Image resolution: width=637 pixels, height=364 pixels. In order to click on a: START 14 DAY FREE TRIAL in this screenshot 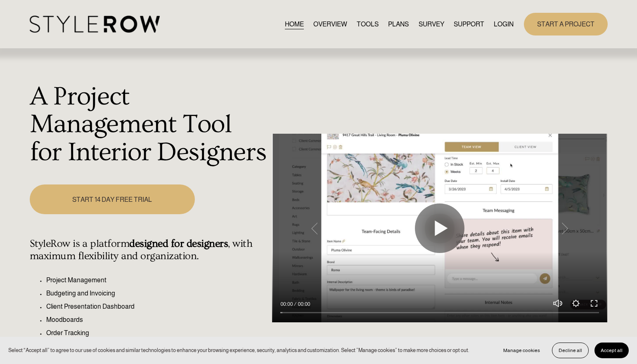, I will do `click(112, 199)`.